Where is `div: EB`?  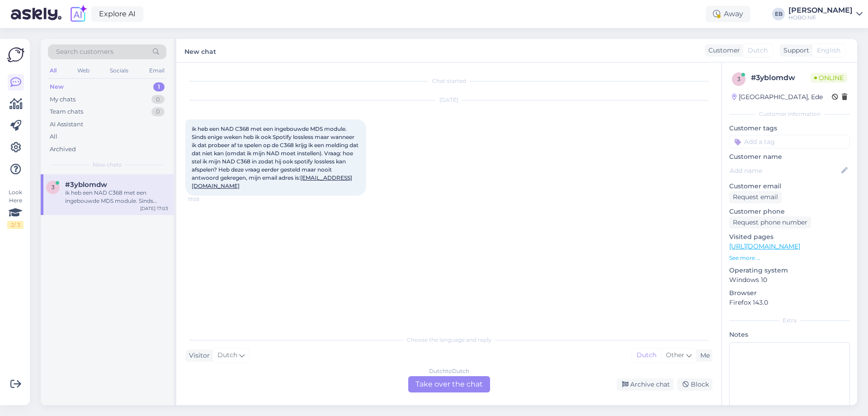 div: EB is located at coordinates (778, 14).